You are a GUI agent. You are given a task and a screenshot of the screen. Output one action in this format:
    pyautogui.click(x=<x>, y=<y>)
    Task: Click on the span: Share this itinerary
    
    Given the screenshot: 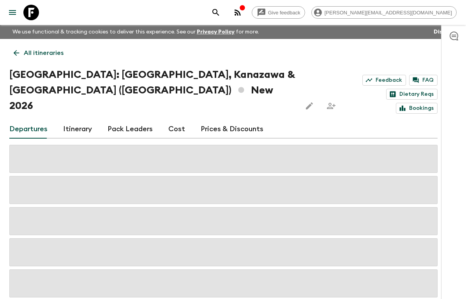 What is the action you would take?
    pyautogui.click(x=331, y=106)
    